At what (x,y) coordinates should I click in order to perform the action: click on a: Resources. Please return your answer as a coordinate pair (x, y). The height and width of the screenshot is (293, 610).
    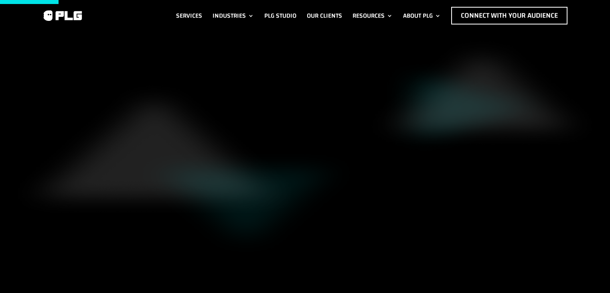
    Looking at the image, I should click on (372, 16).